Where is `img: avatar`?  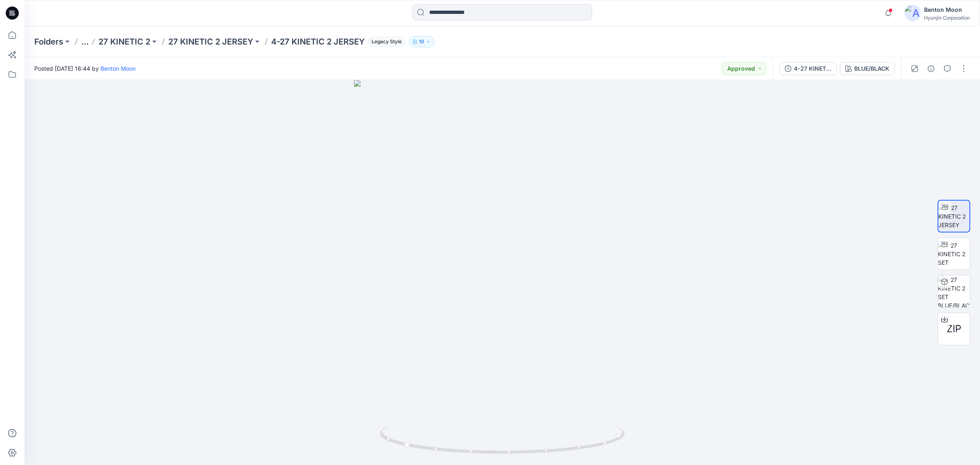
img: avatar is located at coordinates (913, 13).